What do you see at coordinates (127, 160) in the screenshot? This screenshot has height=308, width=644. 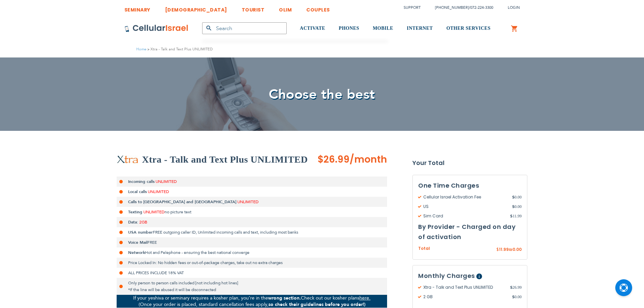 I see `img: Xtra - Talk and Text Plus UNLIMITED` at bounding box center [127, 160].